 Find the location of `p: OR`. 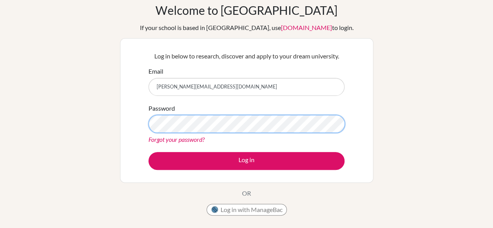

p: OR is located at coordinates (246, 193).